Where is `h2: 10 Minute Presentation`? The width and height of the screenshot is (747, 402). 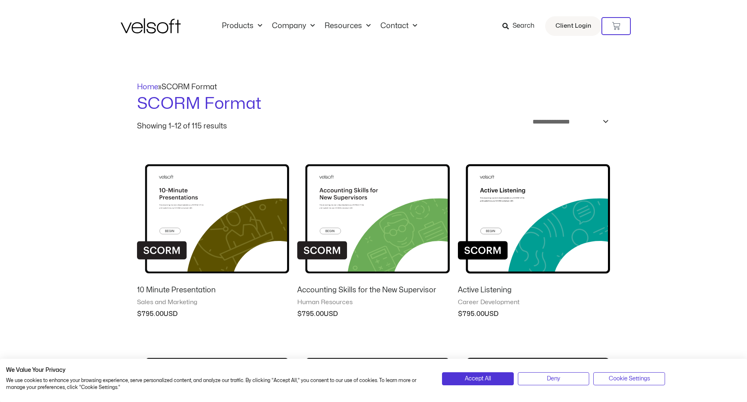 h2: 10 Minute Presentation is located at coordinates (213, 290).